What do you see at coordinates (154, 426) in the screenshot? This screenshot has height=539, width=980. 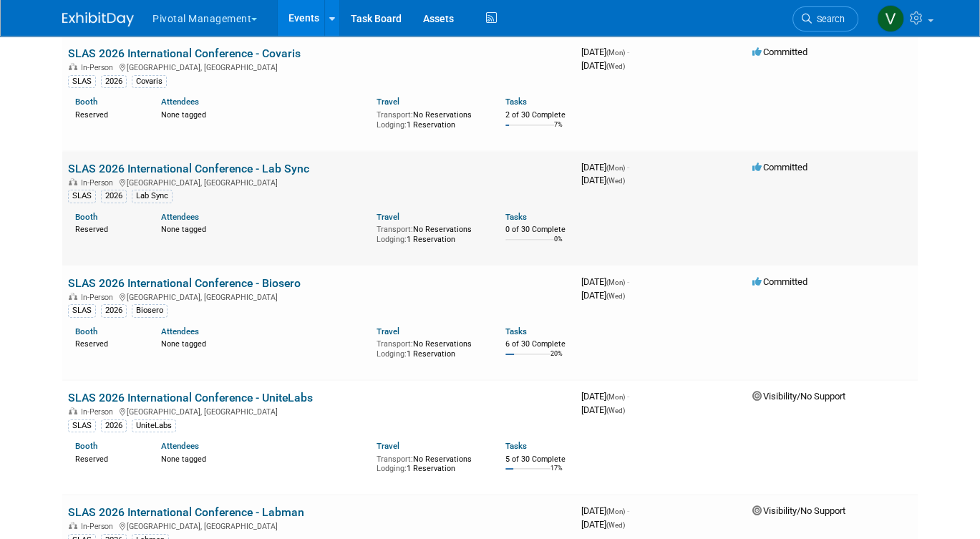 I see `div: UniteLabs` at bounding box center [154, 426].